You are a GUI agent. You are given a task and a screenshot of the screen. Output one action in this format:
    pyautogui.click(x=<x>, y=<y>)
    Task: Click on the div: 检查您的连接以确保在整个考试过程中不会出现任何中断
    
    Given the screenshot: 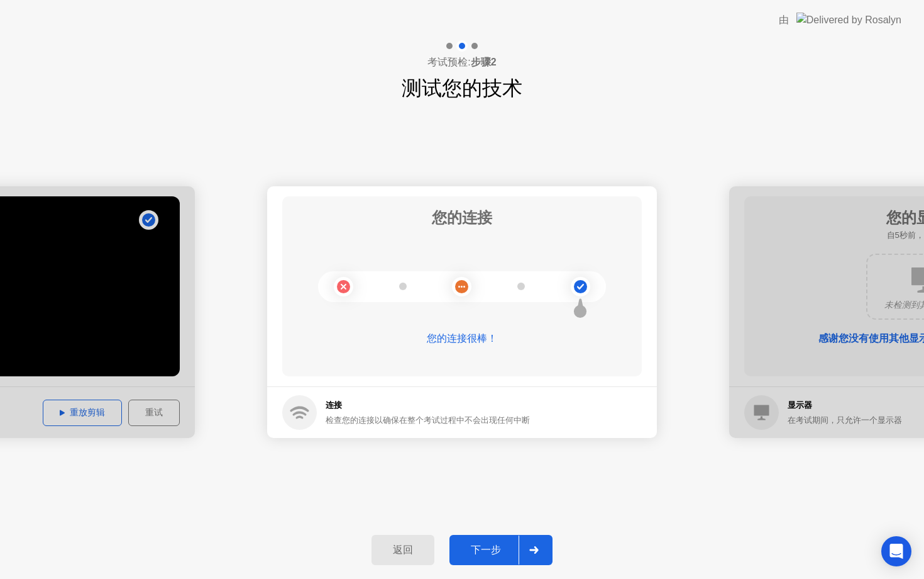 What is the action you would take?
    pyautogui.click(x=427, y=420)
    